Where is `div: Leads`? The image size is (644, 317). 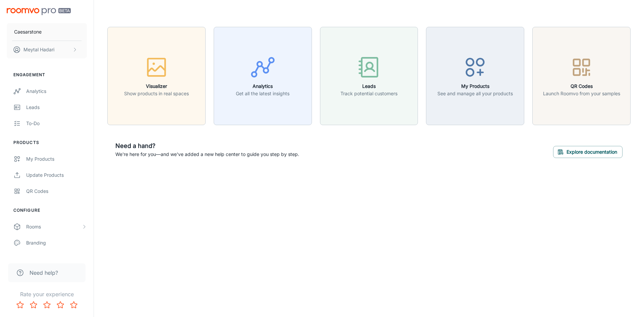
div: Leads is located at coordinates (57, 107).